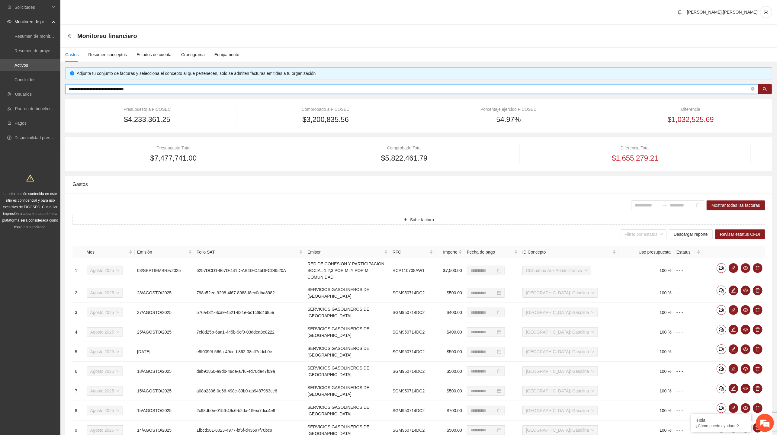  I want to click on span: info-circle, so click(72, 73).